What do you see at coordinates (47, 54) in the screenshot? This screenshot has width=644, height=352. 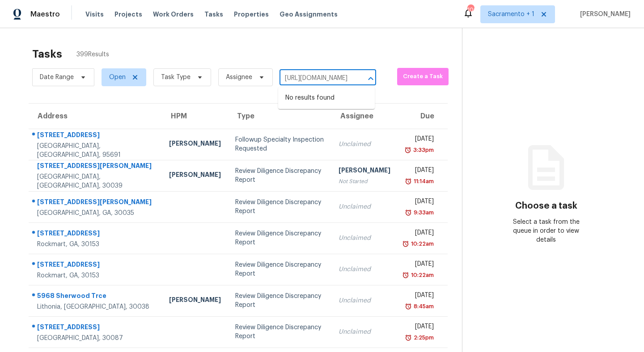 I see `h2: Tasks` at bounding box center [47, 54].